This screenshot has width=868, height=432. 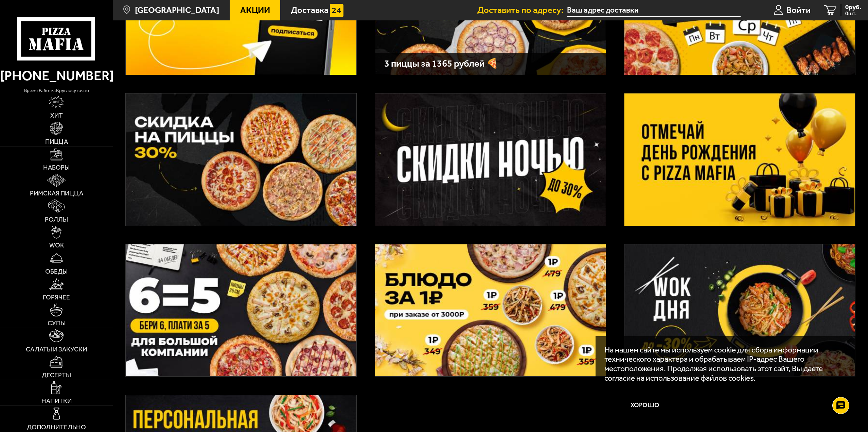 What do you see at coordinates (723, 364) in the screenshot?
I see `p: На нашем сайте мы используем cookie для сбора информации технического характера и обрабатываем IP...` at bounding box center [723, 364].